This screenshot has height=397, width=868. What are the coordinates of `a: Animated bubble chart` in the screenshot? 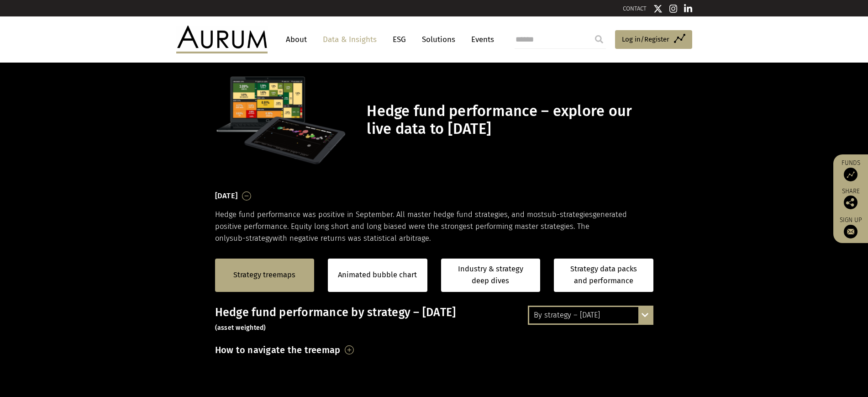 It's located at (377, 275).